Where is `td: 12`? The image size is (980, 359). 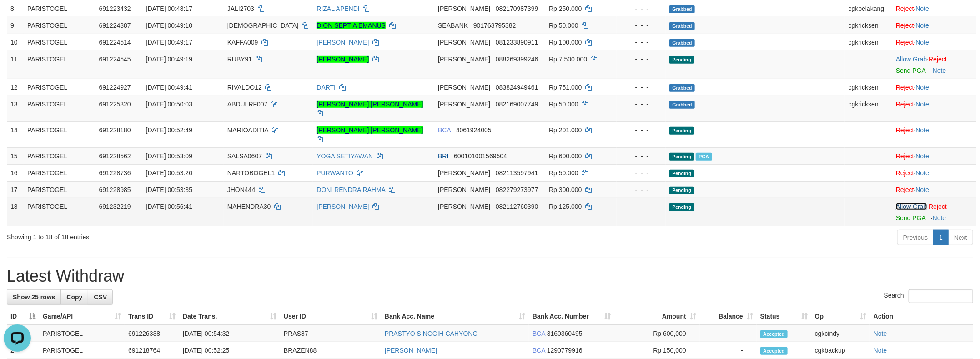
td: 12 is located at coordinates (15, 87).